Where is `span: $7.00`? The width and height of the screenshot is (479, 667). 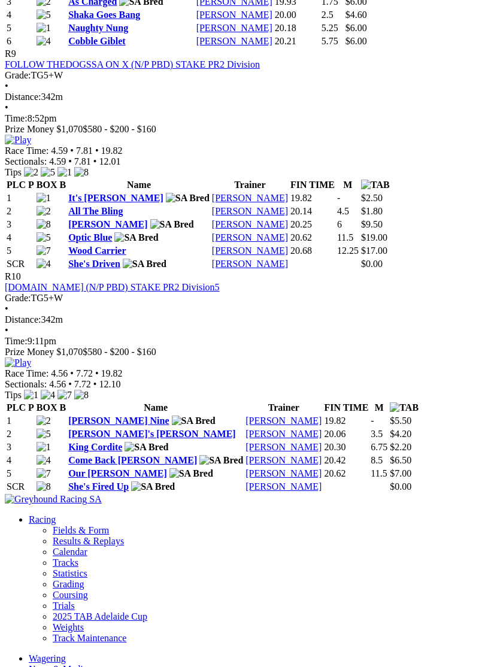
span: $7.00 is located at coordinates (400, 473).